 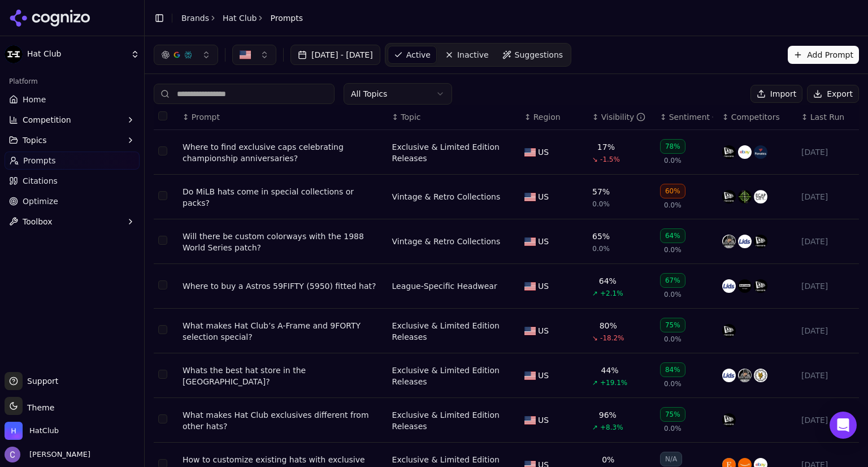 What do you see at coordinates (72, 201) in the screenshot?
I see `a: Optimize` at bounding box center [72, 201].